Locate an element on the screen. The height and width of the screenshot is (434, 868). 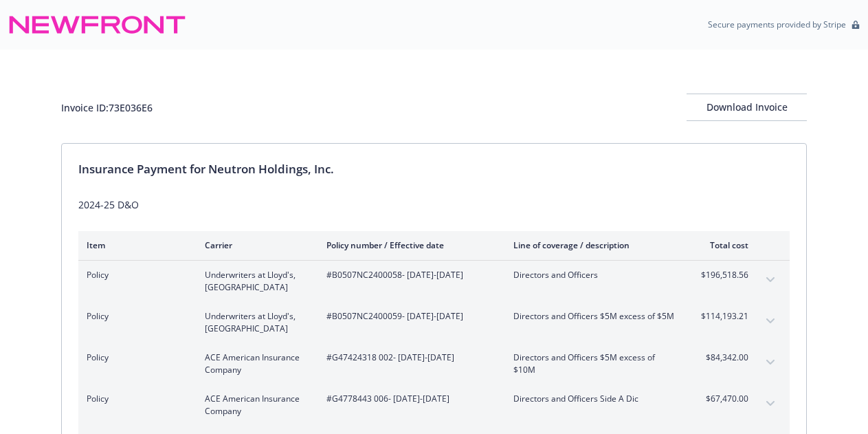
span: Directors and Officers Side A Dic is located at coordinates (594, 399).